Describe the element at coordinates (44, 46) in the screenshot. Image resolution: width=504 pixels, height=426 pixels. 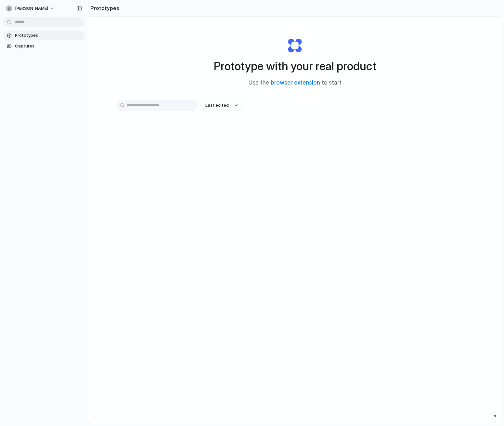
I see `a: Captures` at that location.